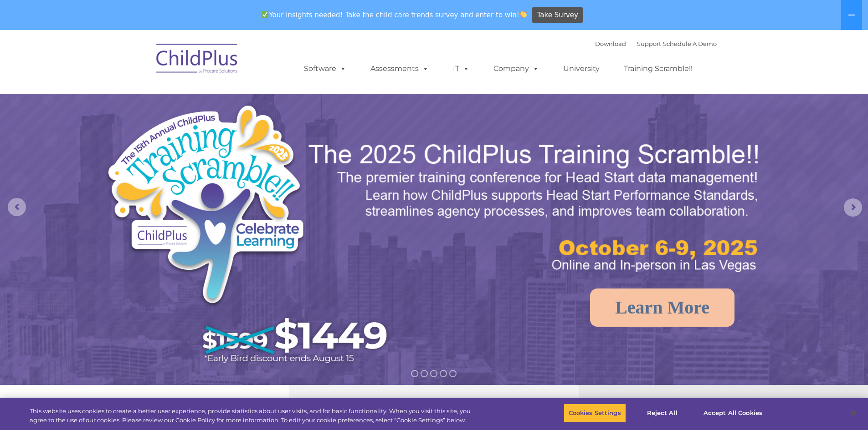 This screenshot has height=430, width=868. What do you see at coordinates (662, 413) in the screenshot?
I see `button: Reject All` at bounding box center [662, 413].